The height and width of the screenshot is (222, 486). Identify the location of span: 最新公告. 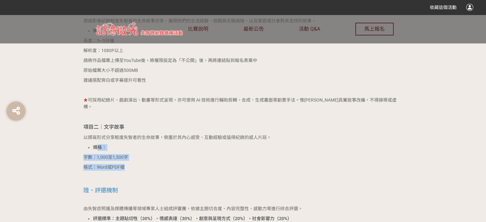
(254, 29).